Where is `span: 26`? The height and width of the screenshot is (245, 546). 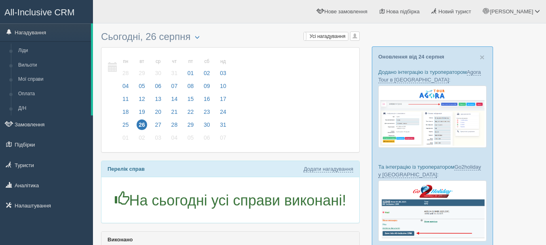
span: 26 is located at coordinates (142, 125).